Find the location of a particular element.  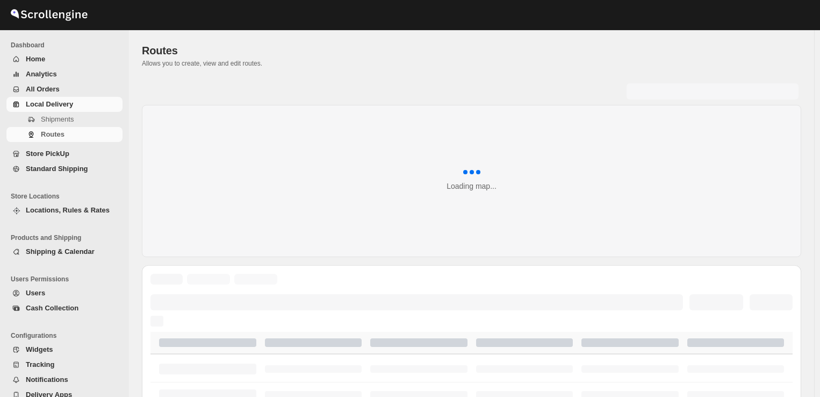

span: Cash Collection is located at coordinates (52, 307).